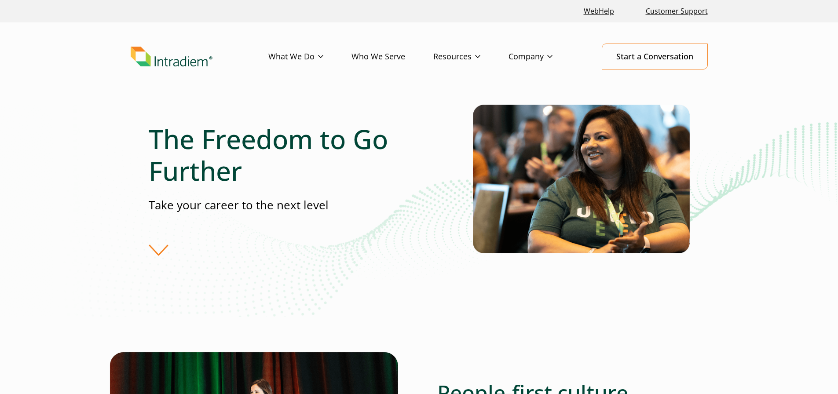 This screenshot has height=394, width=838. What do you see at coordinates (655, 56) in the screenshot?
I see `a: Start a Conversation` at bounding box center [655, 56].